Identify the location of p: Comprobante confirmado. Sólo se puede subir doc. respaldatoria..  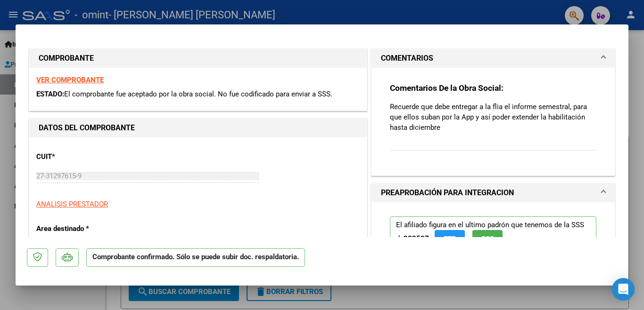
(196, 258).